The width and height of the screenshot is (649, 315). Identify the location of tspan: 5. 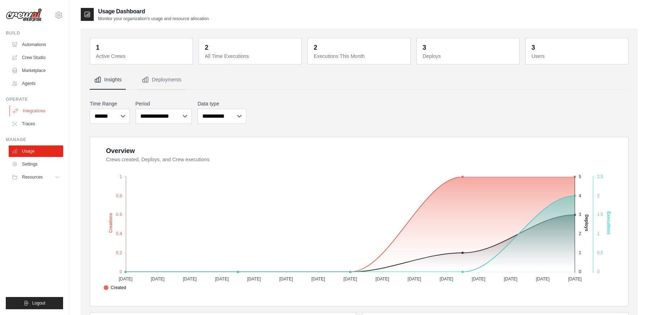
(580, 177).